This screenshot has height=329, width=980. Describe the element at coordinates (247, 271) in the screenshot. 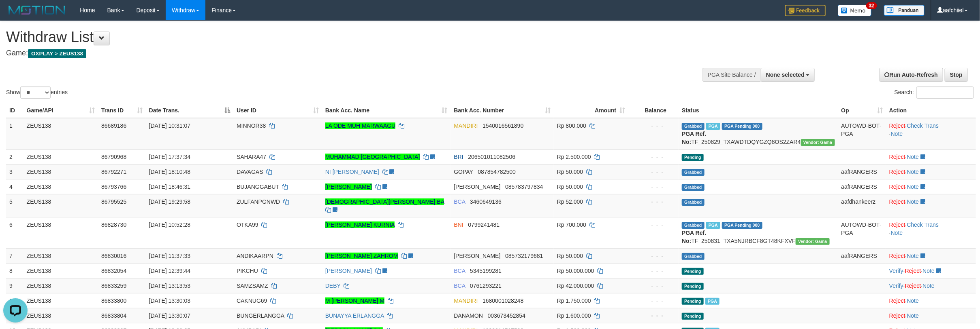

I see `span: PIKCHU` at that location.